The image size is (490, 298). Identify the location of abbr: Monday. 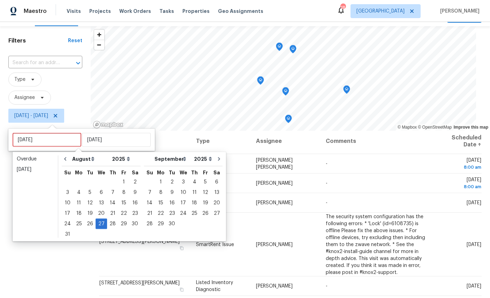
(161, 173).